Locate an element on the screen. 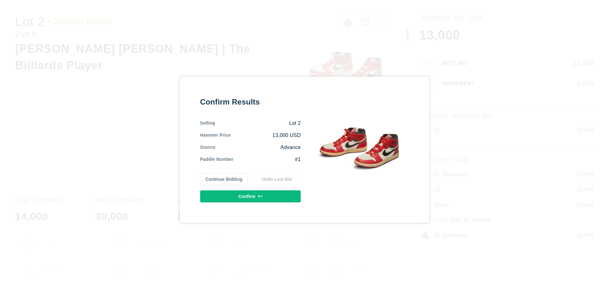 This screenshot has width=609, height=299. button: Confirm is located at coordinates (250, 196).